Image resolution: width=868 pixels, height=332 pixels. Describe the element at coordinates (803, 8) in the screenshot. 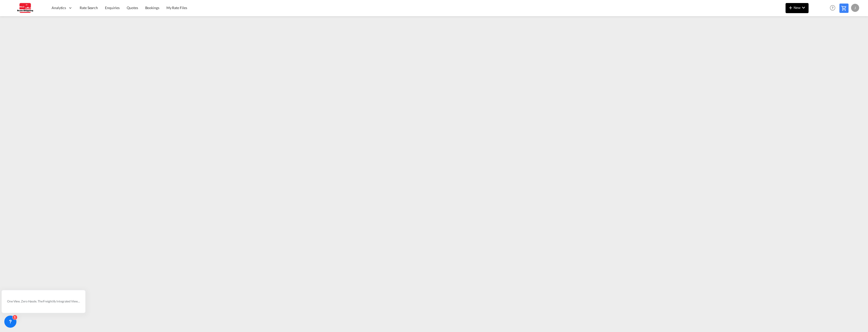

I see `md-icon: icon-chevron-down` at that location.